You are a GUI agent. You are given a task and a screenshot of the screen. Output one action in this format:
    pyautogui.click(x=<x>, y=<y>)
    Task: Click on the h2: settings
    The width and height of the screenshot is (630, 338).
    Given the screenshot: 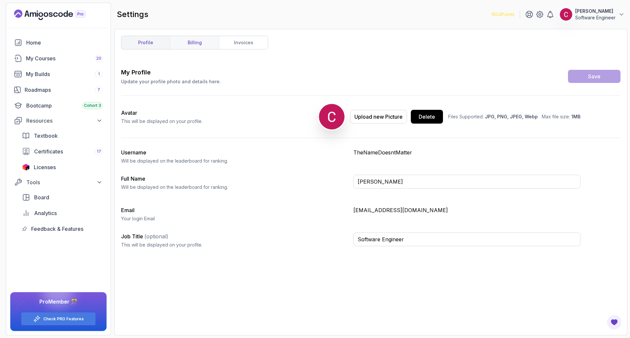 What is the action you would take?
    pyautogui.click(x=133, y=14)
    